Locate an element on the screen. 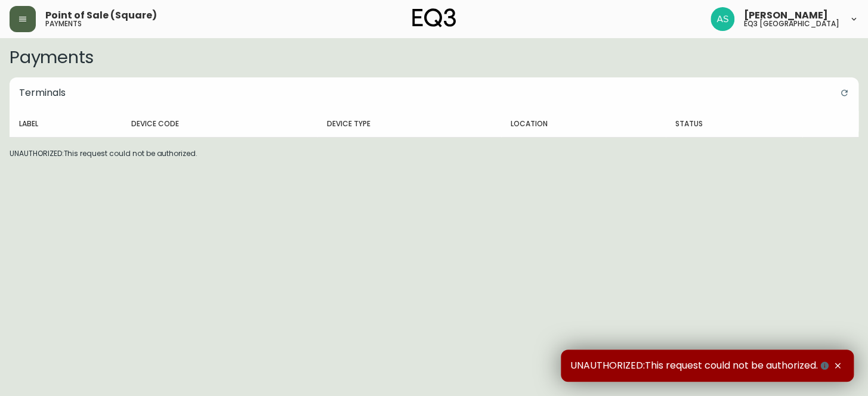  th: Status is located at coordinates (733, 124).